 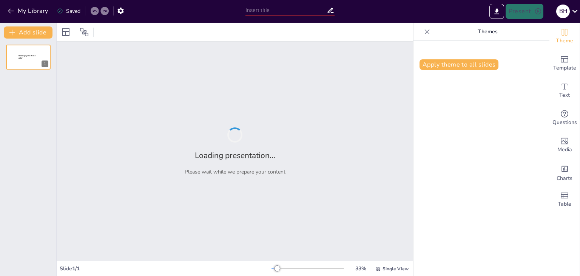 I want to click on span: Media, so click(x=565, y=150).